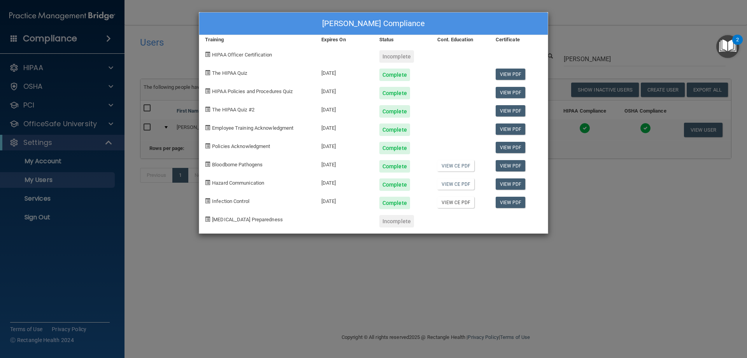 This screenshot has height=358, width=747. What do you see at coordinates (460, 40) in the screenshot?
I see `div: Cont. Education` at bounding box center [460, 40].